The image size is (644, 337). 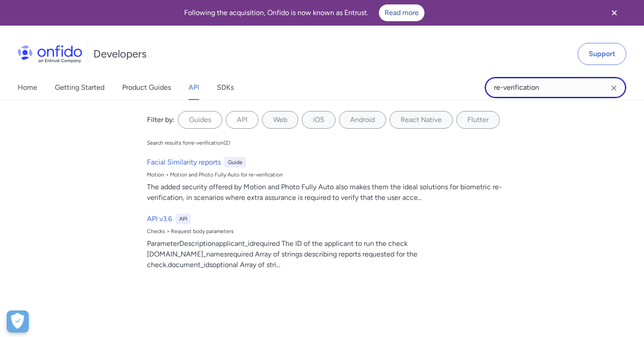 I want to click on svg: Close banner, so click(x=615, y=13).